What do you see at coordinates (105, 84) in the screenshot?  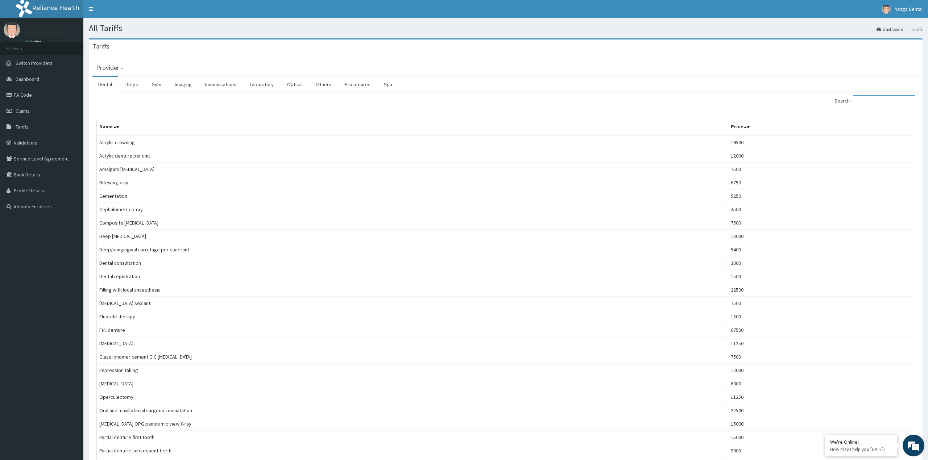 I see `a: Dental` at bounding box center [105, 84].